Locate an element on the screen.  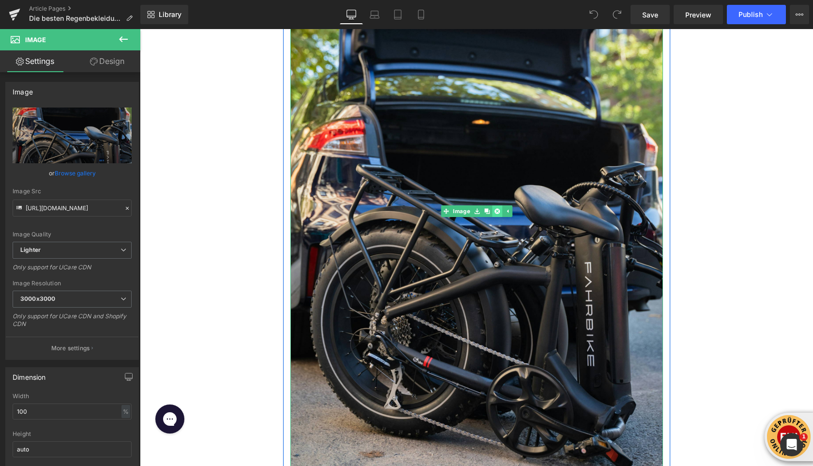
button: Redo is located at coordinates (617, 15).